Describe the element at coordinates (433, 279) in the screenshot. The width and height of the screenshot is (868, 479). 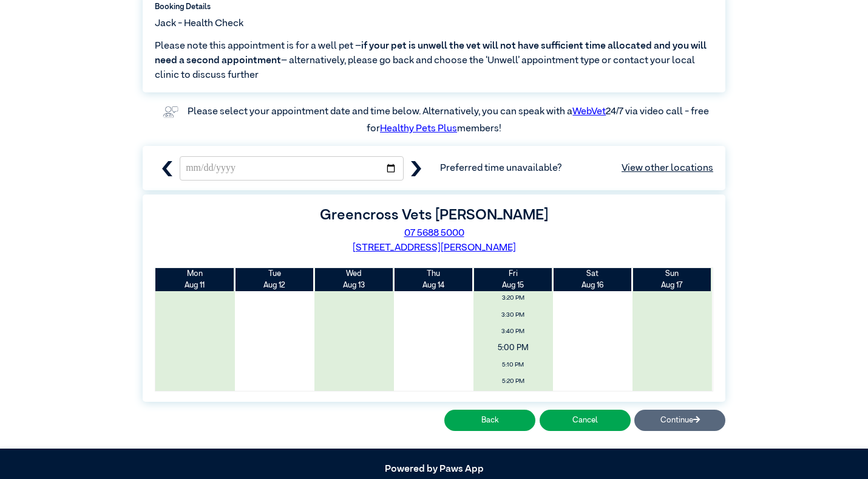
I see `th: Aug 14` at that location.